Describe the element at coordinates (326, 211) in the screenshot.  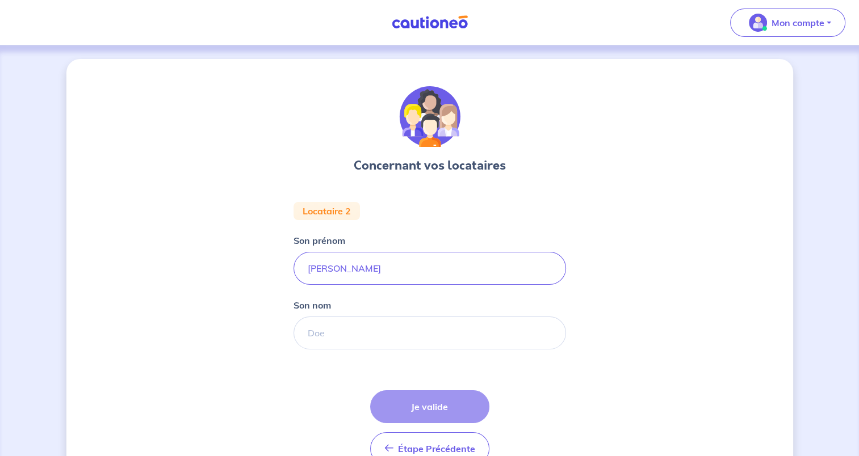
I see `div: Locataire 2` at that location.